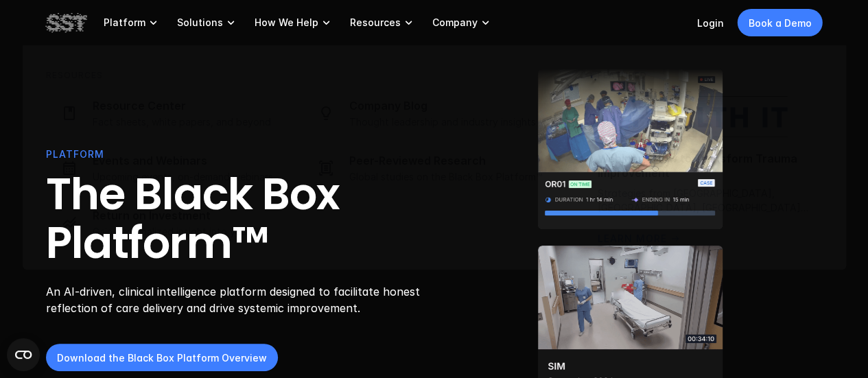 Image resolution: width=868 pixels, height=378 pixels. I want to click on a: Download the Black Box Platform Overview, so click(162, 358).